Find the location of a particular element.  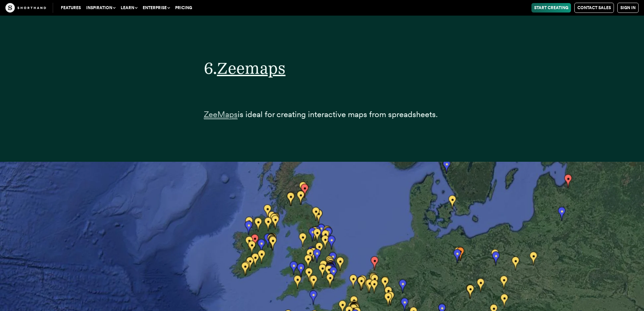

img: The Craft is located at coordinates (26, 8).